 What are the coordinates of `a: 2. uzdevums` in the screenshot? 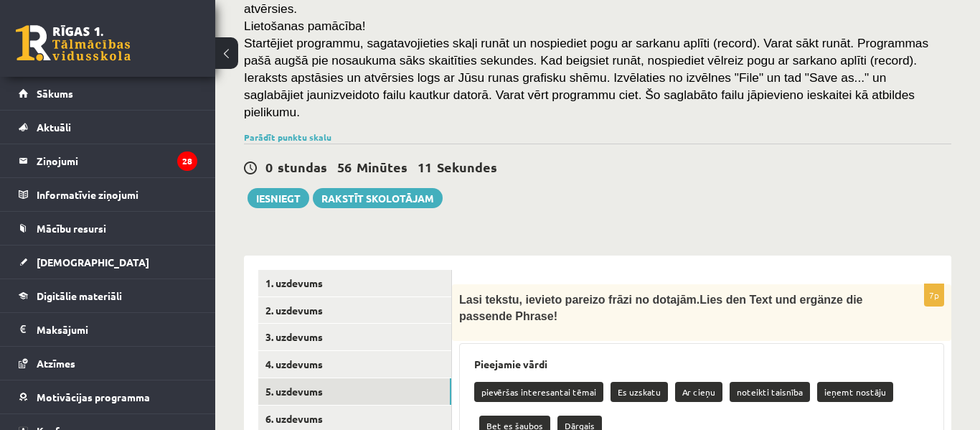 It's located at (354, 309).